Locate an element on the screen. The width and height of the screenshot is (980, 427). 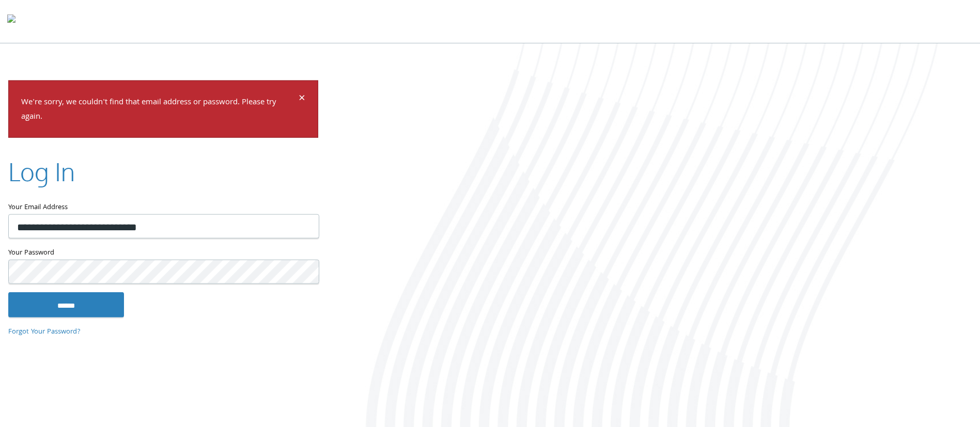
img: todyl-logo-dark.svg is located at coordinates (11, 21).